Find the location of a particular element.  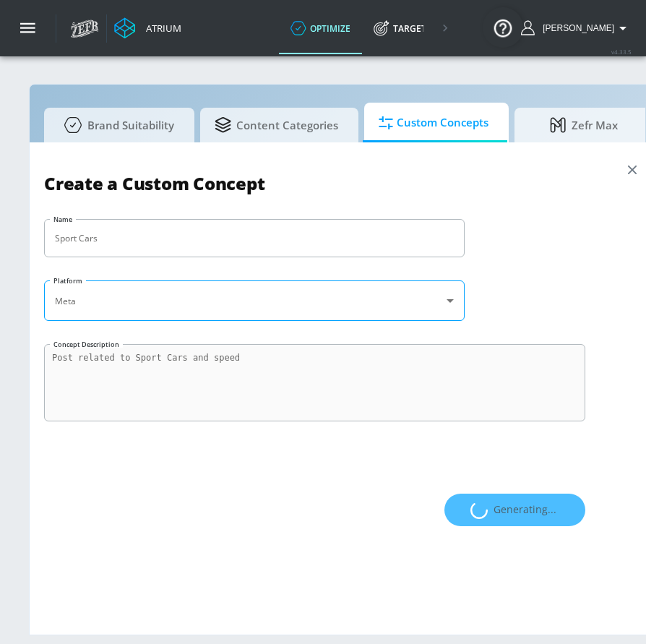

h1: Create a Custom Concept is located at coordinates (345, 184).